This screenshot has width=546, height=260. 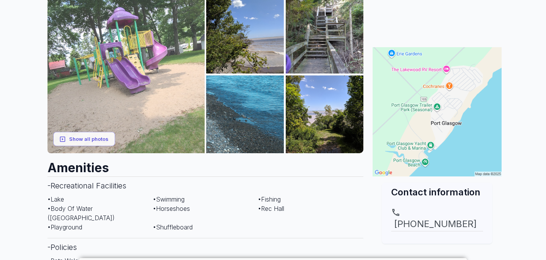 What do you see at coordinates (169, 199) in the screenshot?
I see `span: • Swimming` at bounding box center [169, 199].